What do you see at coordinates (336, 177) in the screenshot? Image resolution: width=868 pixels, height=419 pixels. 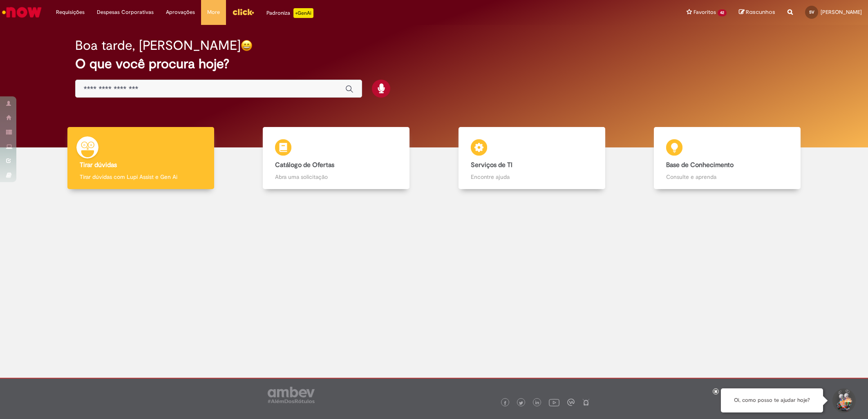 I see `p: Abra uma solicitação` at bounding box center [336, 177].